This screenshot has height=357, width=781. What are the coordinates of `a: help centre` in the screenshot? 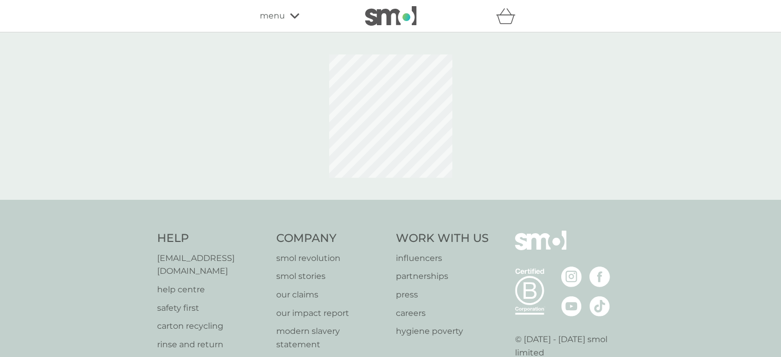 It's located at (212, 290).